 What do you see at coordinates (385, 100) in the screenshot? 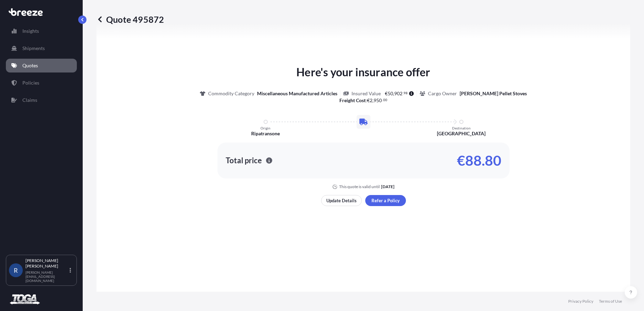
I see `span: 00` at bounding box center [385, 100].